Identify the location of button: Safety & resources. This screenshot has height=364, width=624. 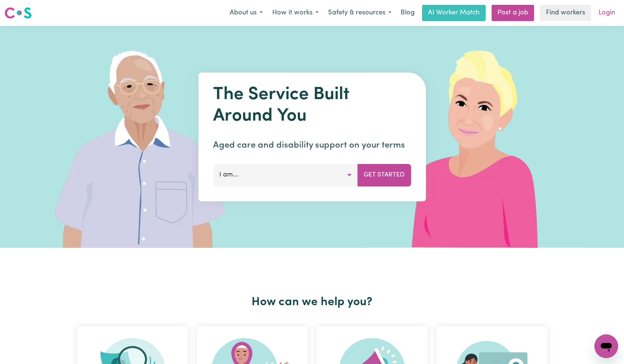
(360, 13).